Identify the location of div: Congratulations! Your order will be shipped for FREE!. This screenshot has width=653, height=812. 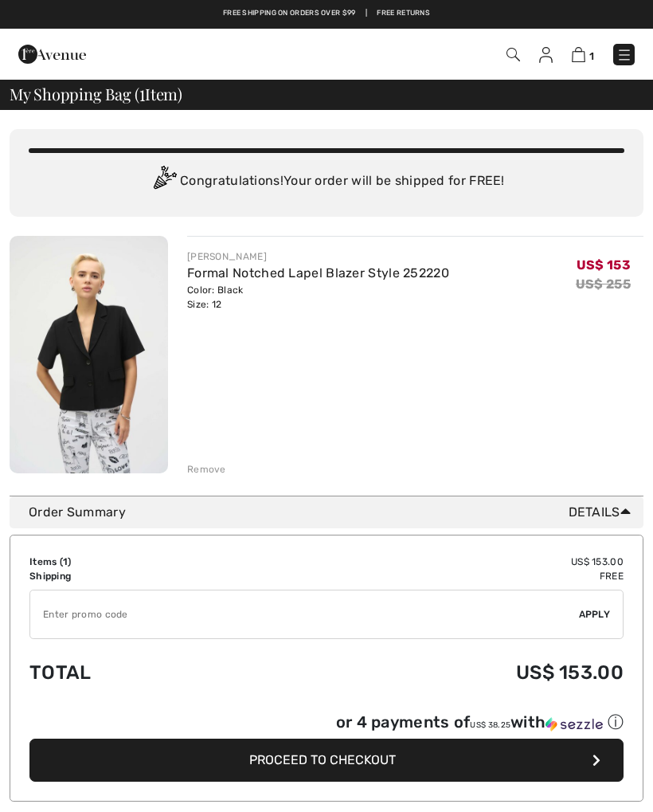
(327, 182).